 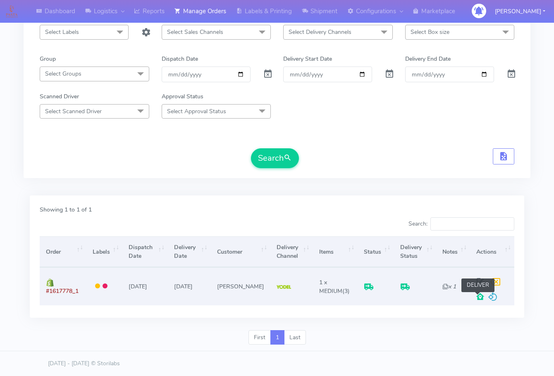 What do you see at coordinates (182, 96) in the screenshot?
I see `label: Approval Status` at bounding box center [182, 96].